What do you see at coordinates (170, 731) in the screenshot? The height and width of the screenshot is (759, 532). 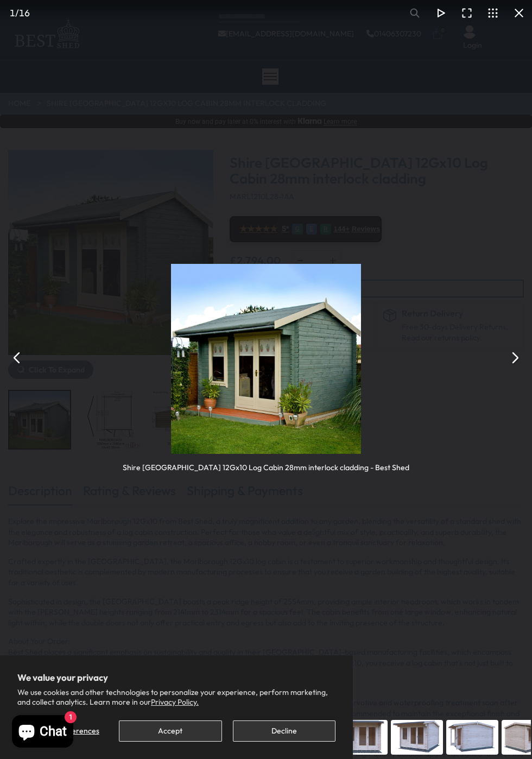 I see `button: Accept` at bounding box center [170, 731].